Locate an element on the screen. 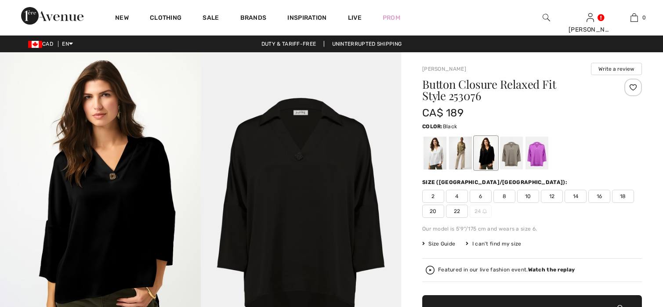 The width and height of the screenshot is (663, 307). span: 22 is located at coordinates (457, 211).